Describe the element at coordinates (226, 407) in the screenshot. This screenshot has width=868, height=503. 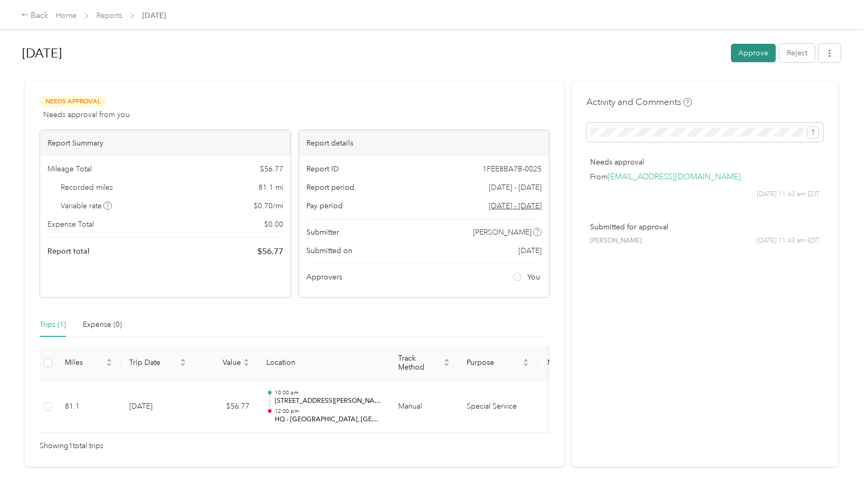
I see `td: $56.77` at that location.